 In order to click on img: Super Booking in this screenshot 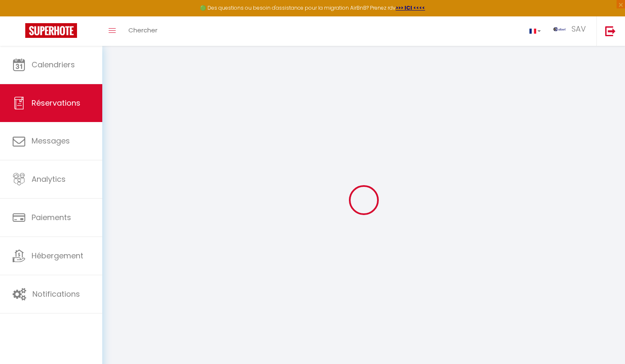, I will do `click(51, 31)`.